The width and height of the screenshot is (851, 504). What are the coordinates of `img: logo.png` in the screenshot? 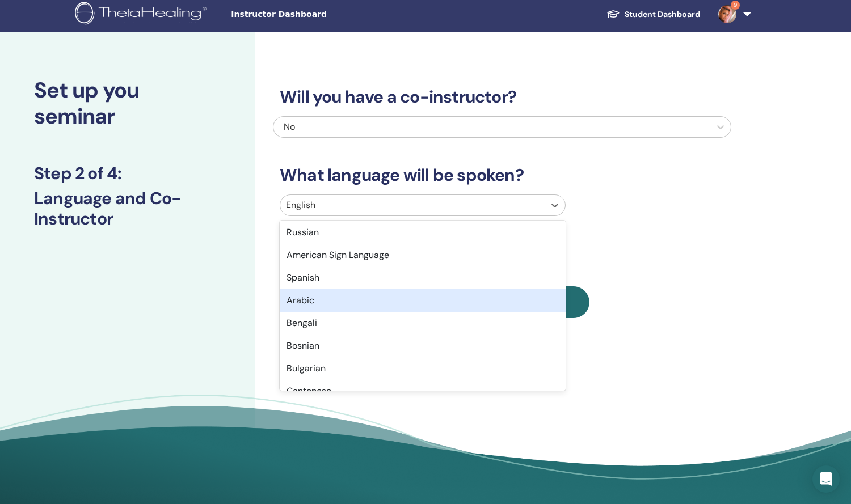 It's located at (143, 14).